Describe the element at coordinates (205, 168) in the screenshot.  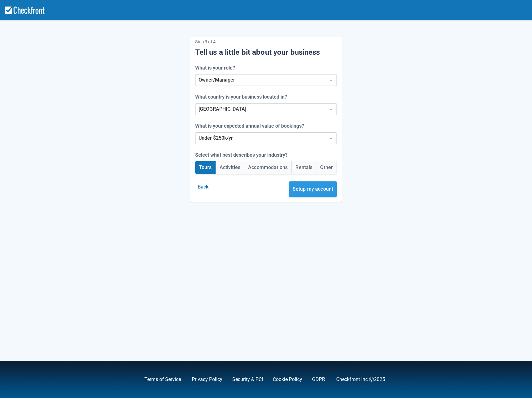
I see `button: Tours` at that location.